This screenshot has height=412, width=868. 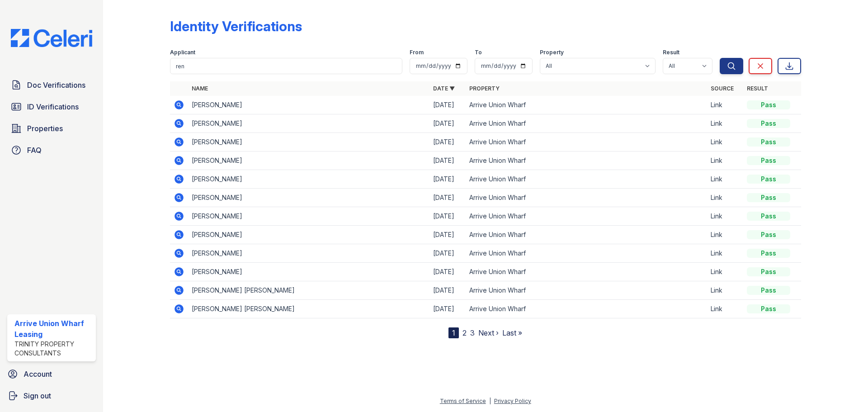 What do you see at coordinates (236, 26) in the screenshot?
I see `div: Identity Verifications` at bounding box center [236, 26].